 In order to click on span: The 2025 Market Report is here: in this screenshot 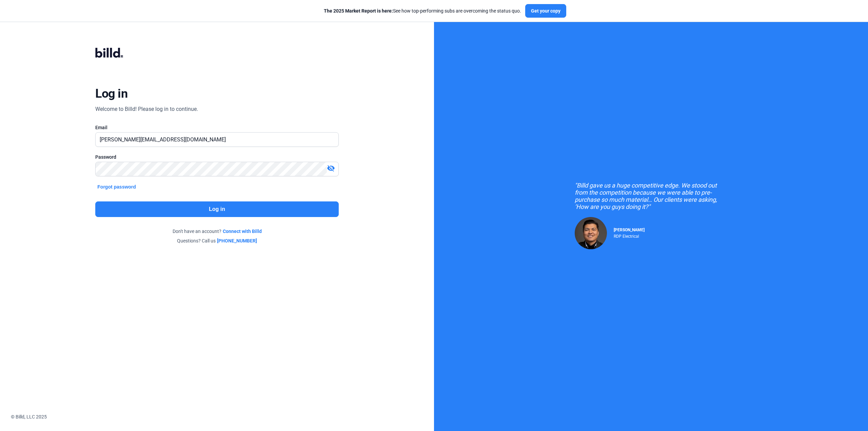, I will do `click(358, 11)`.